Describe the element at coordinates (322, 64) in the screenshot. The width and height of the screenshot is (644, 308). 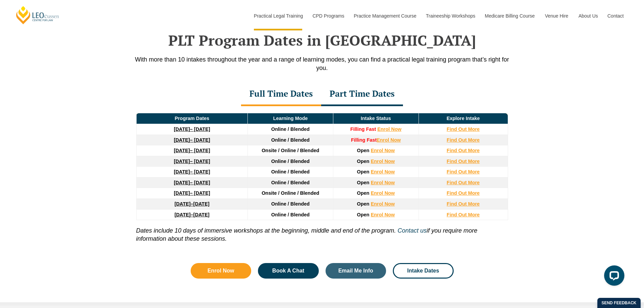
I see `p: With more than 10 intakes throughout the year and a range of learning modes, you can find a pract...` at that location.